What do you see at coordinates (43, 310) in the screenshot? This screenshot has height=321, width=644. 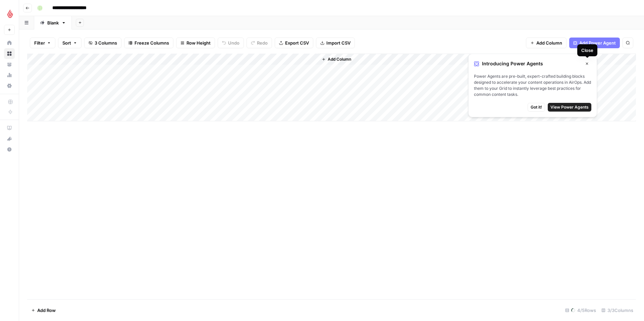 I see `button: Add Row` at bounding box center [43, 310].